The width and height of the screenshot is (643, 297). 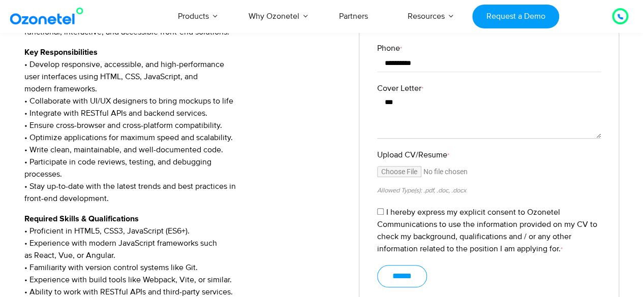 I want to click on small: Allowed Type(s): .pdf, .doc, .docx, so click(x=421, y=190).